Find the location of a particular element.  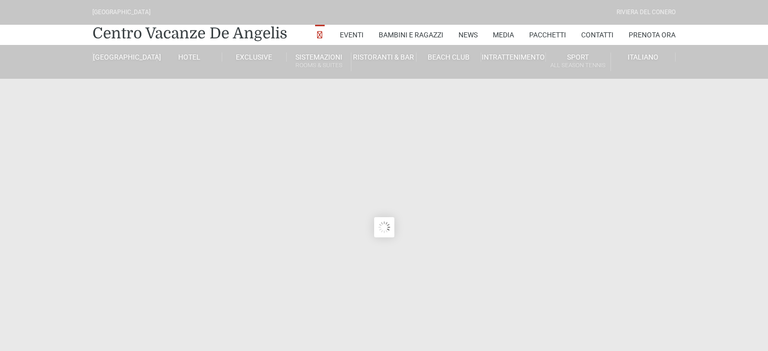

a: News is located at coordinates (468, 35).